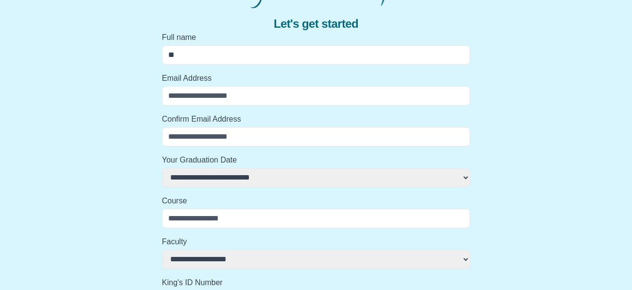 The width and height of the screenshot is (632, 290). I want to click on label: King's ID Number, so click(316, 282).